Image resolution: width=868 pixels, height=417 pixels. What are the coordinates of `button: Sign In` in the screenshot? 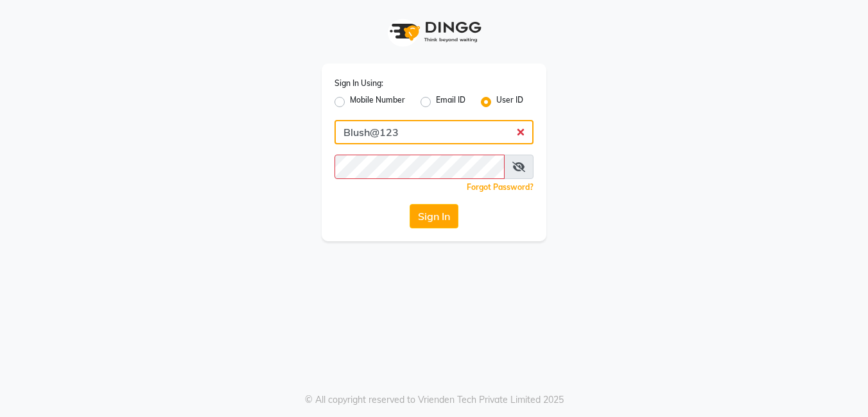 It's located at (434, 216).